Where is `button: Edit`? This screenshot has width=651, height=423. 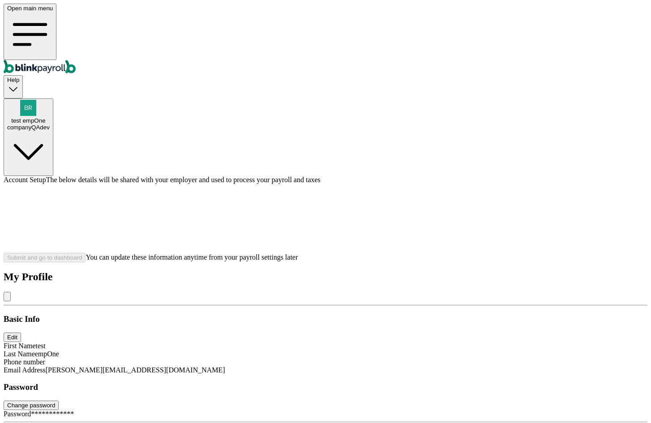 button: Edit is located at coordinates (12, 337).